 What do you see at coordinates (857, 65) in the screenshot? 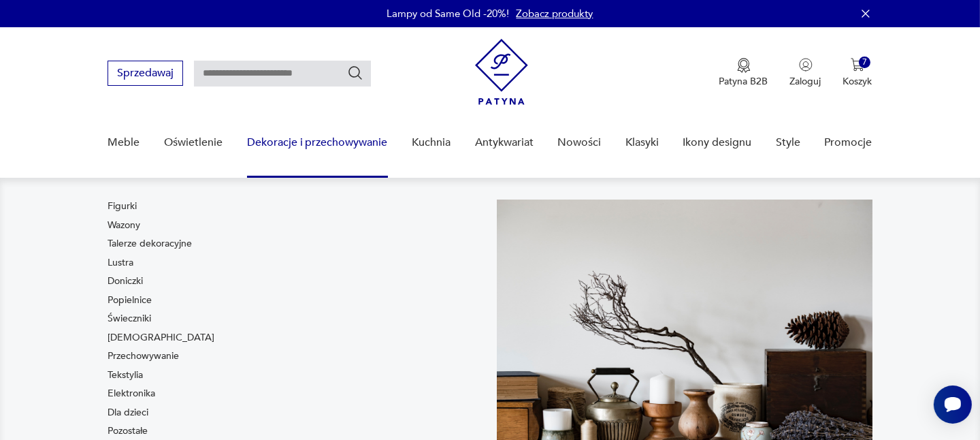
I see `img: Ikona koszyka` at bounding box center [857, 65].